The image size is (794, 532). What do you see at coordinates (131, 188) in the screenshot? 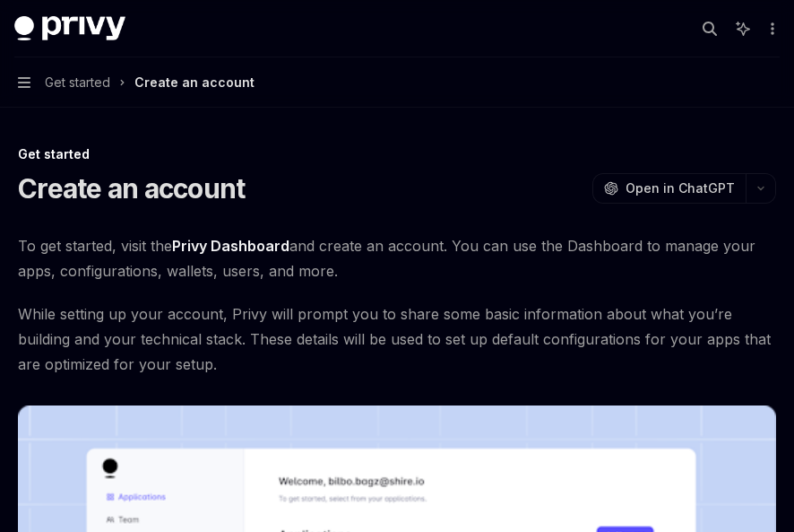
I see `h1: Create an account` at bounding box center [131, 188].